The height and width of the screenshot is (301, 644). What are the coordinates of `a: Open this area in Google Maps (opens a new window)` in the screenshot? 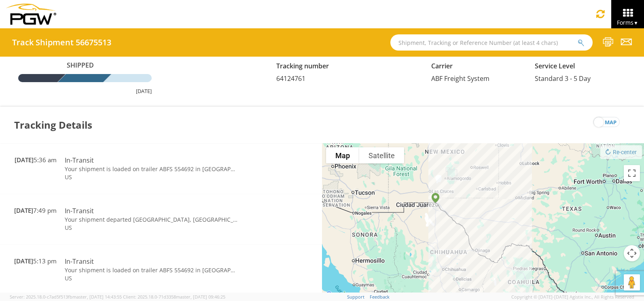 It's located at (337, 295).